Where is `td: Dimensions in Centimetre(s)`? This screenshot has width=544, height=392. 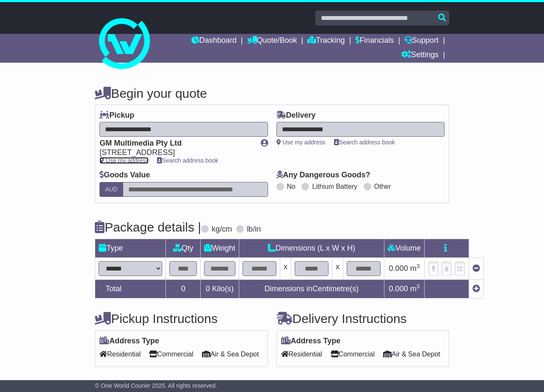
td: Dimensions in Centimetre(s) is located at coordinates (311, 289).